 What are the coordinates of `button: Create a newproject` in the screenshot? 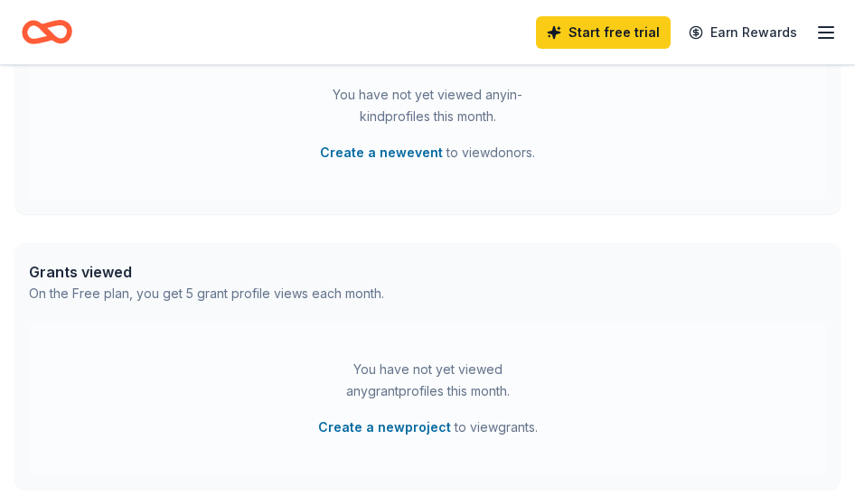 It's located at (384, 428).